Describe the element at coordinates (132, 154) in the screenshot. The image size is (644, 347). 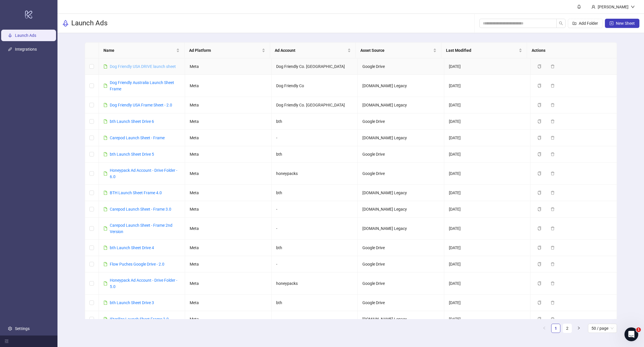
I see `a: bth Launch Sheet Drive 5` at that location.